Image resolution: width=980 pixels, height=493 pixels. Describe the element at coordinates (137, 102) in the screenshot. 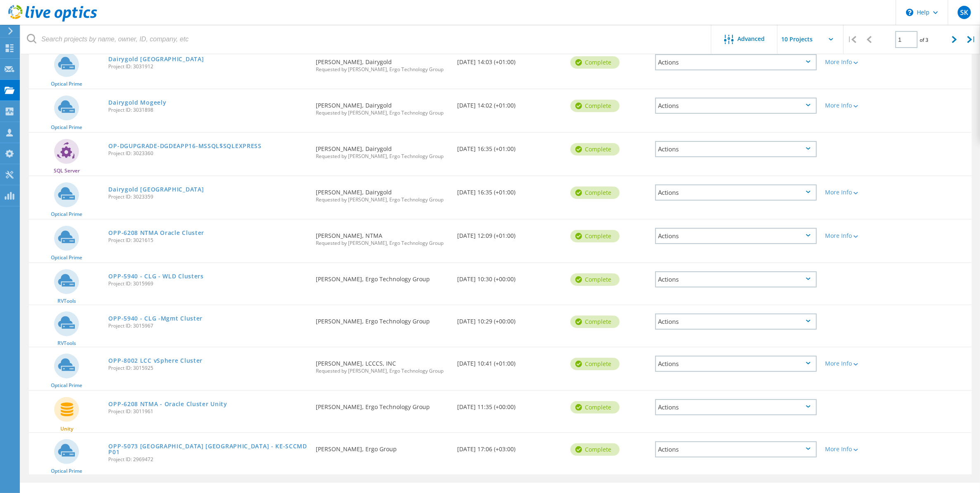

I see `a: Dairygold Mogeely` at that location.